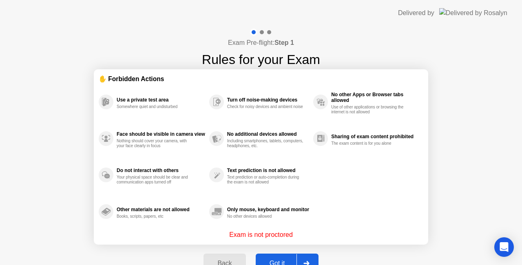 This screenshot has height=265, width=522. Describe the element at coordinates (261, 79) in the screenshot. I see `div: ✋ Forbidden Actions` at that location.